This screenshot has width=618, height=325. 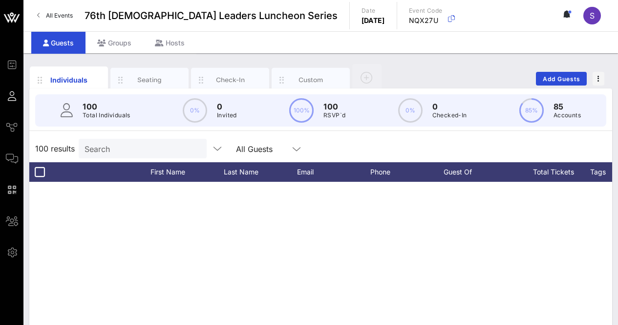 I want to click on div: Email, so click(x=333, y=172).